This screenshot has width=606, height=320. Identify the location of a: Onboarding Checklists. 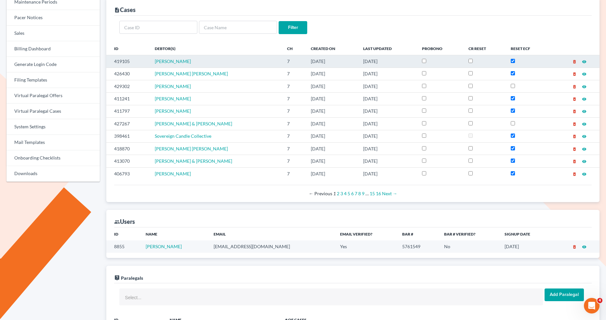
(53, 158).